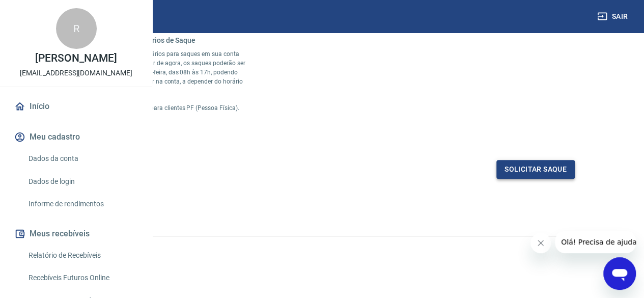 The height and width of the screenshot is (298, 644). I want to click on a: Recebíveis Futuros Online, so click(82, 277).